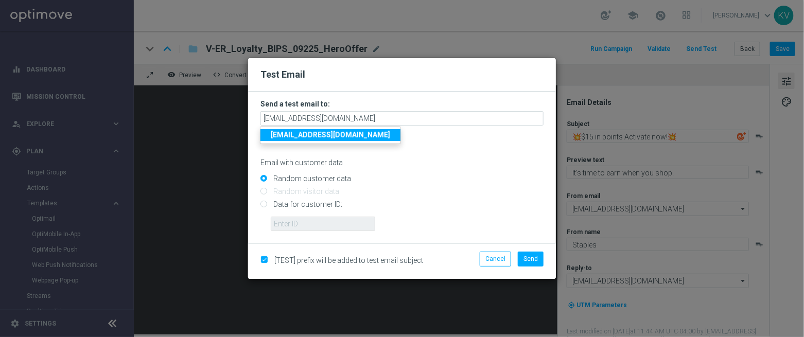 This screenshot has width=804, height=337. Describe the element at coordinates (402, 133) in the screenshot. I see `p: Separate multiple addresses with commas` at that location.